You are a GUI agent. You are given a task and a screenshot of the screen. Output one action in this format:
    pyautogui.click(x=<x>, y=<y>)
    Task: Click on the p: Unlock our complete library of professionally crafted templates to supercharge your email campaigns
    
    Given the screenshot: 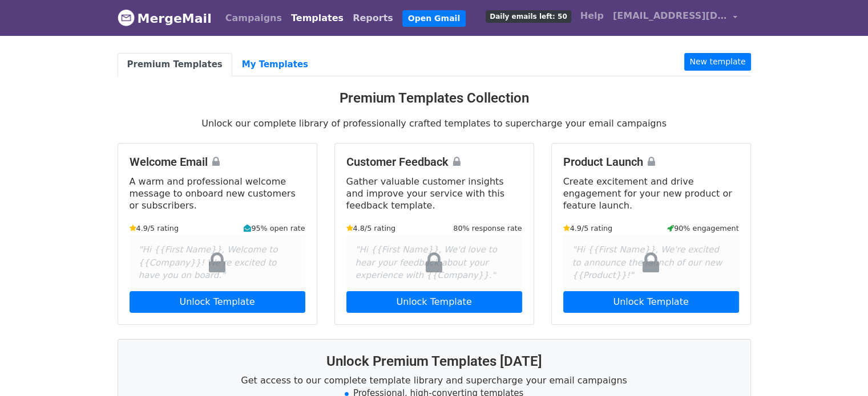 What is the action you would take?
    pyautogui.click(x=434, y=123)
    